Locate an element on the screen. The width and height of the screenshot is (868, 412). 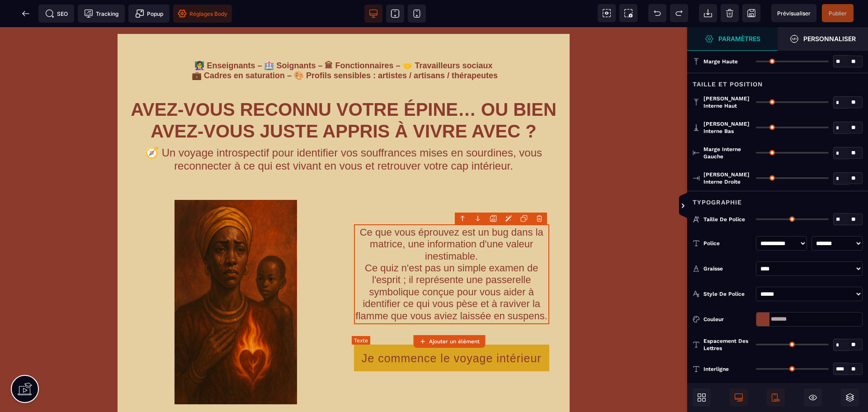
span: Enregistrer le contenu is located at coordinates (837, 13).